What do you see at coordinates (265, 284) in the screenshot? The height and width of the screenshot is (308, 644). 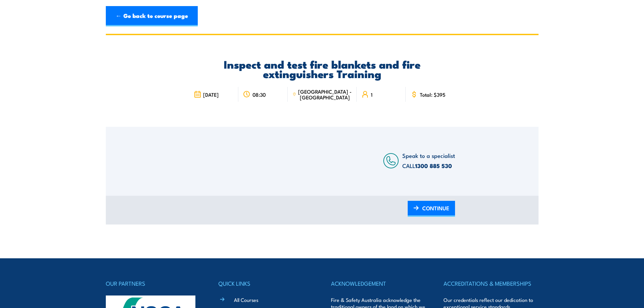 I see `h4: QUICK LINKS` at bounding box center [265, 284].